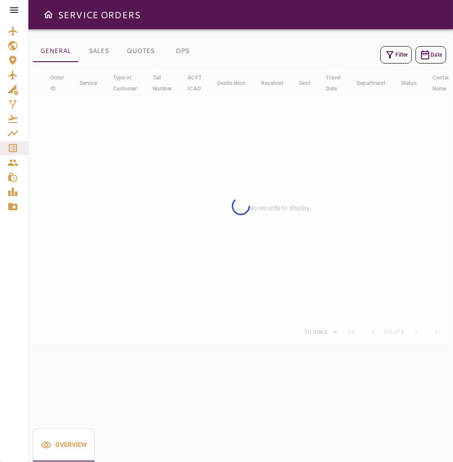 This screenshot has width=453, height=462. What do you see at coordinates (140, 51) in the screenshot?
I see `button: QUOTES` at bounding box center [140, 51].